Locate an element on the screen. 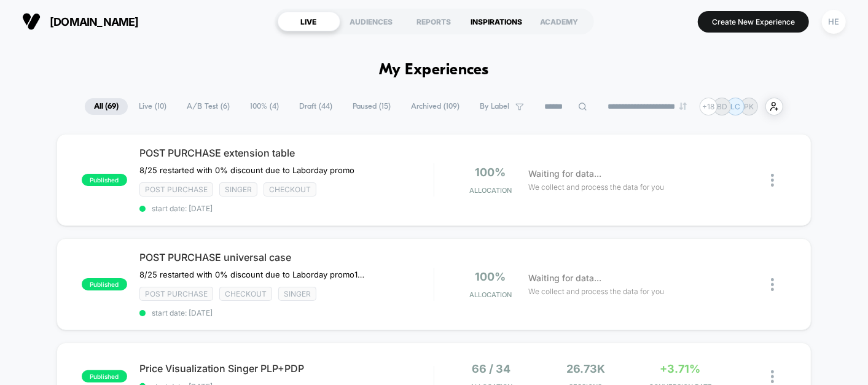 This screenshot has height=385, width=868. span: POST PURCHASE universal case is located at coordinates (287, 257).